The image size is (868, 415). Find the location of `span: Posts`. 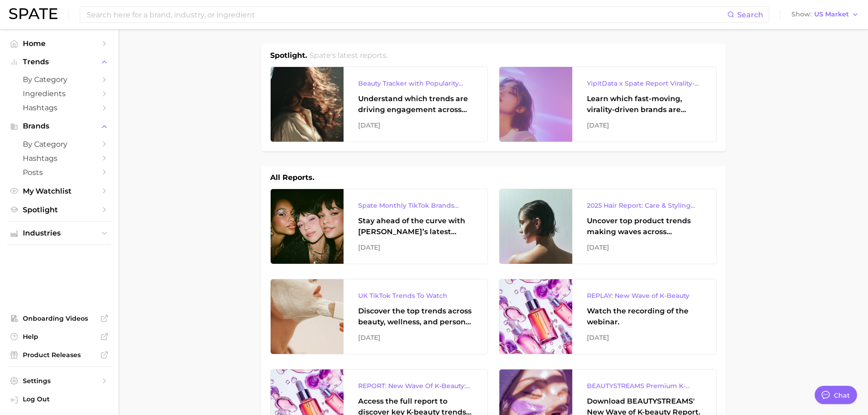

span: Posts is located at coordinates (59, 172).